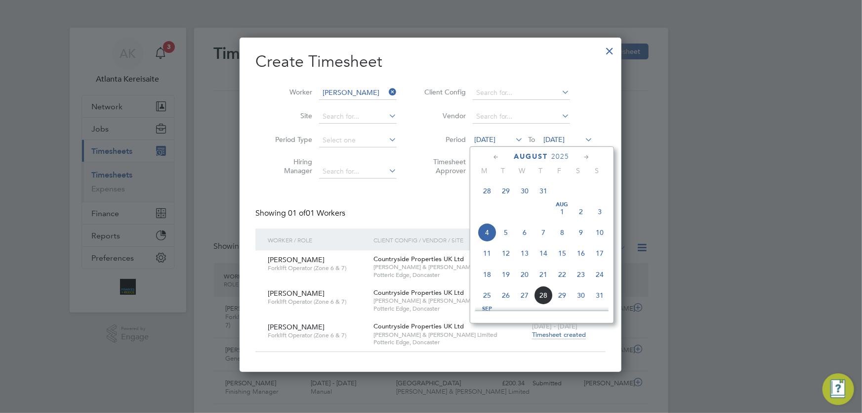 This screenshot has width=862, height=413. I want to click on span: 2025, so click(561, 156).